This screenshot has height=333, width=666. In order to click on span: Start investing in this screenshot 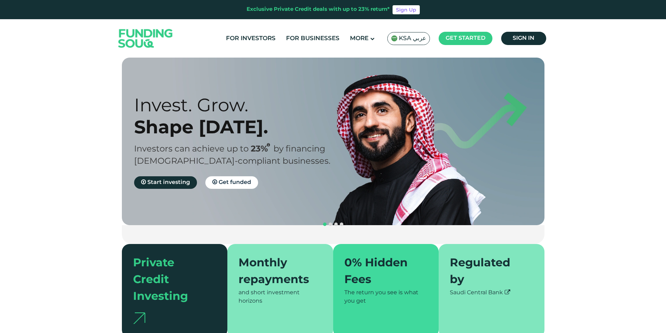, I will do `click(169, 182)`.